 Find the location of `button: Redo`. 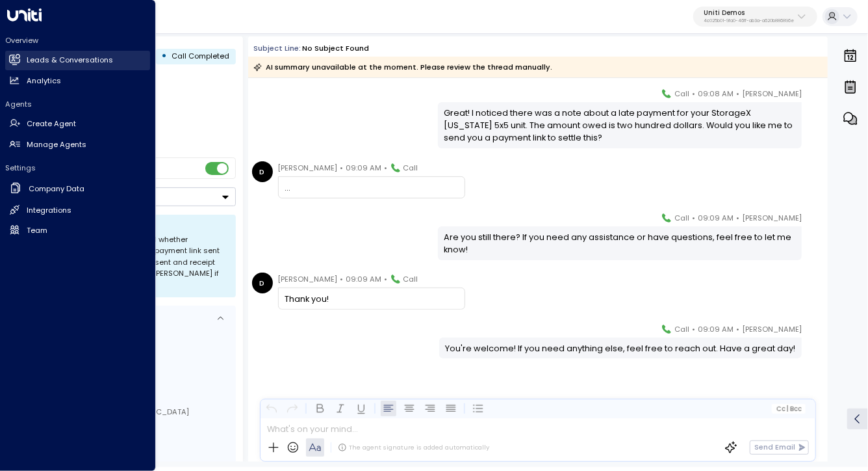

button: Redo is located at coordinates (292, 409).